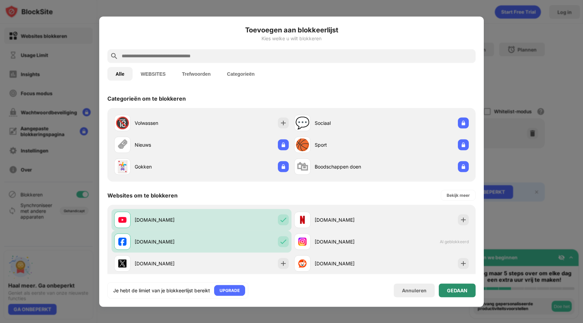 Image resolution: width=583 pixels, height=323 pixels. What do you see at coordinates (120, 74) in the screenshot?
I see `button: Alle` at bounding box center [120, 74].